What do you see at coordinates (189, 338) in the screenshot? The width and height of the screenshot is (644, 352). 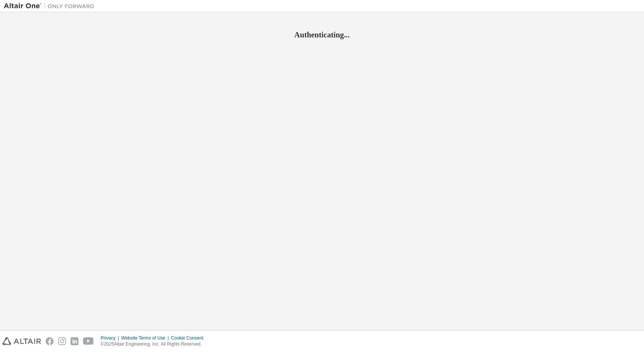 I see `div: Cookie Consent` at bounding box center [189, 338].